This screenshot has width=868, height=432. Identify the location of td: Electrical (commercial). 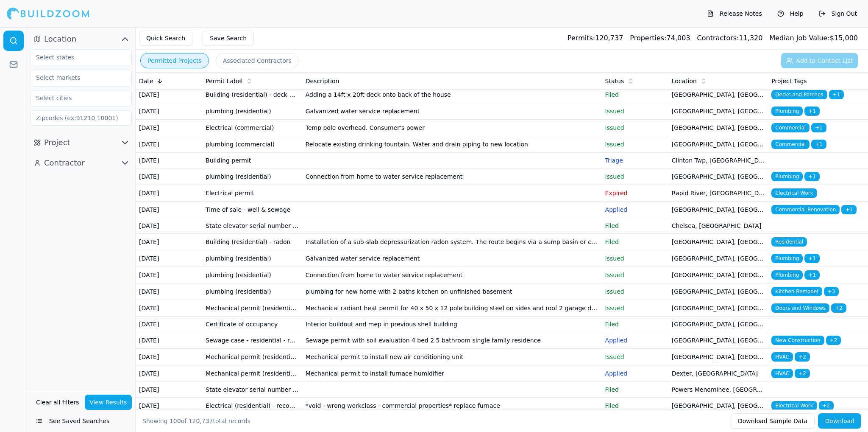
(252, 128).